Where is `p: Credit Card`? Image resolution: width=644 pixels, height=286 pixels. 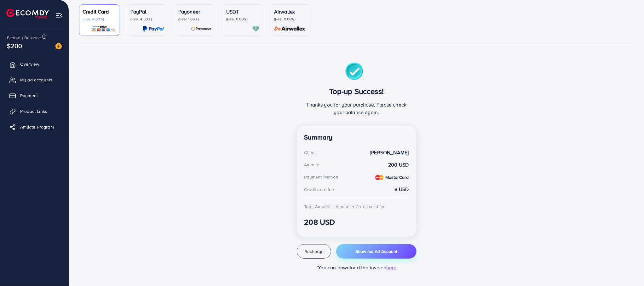
p: Credit Card is located at coordinates (99, 12).